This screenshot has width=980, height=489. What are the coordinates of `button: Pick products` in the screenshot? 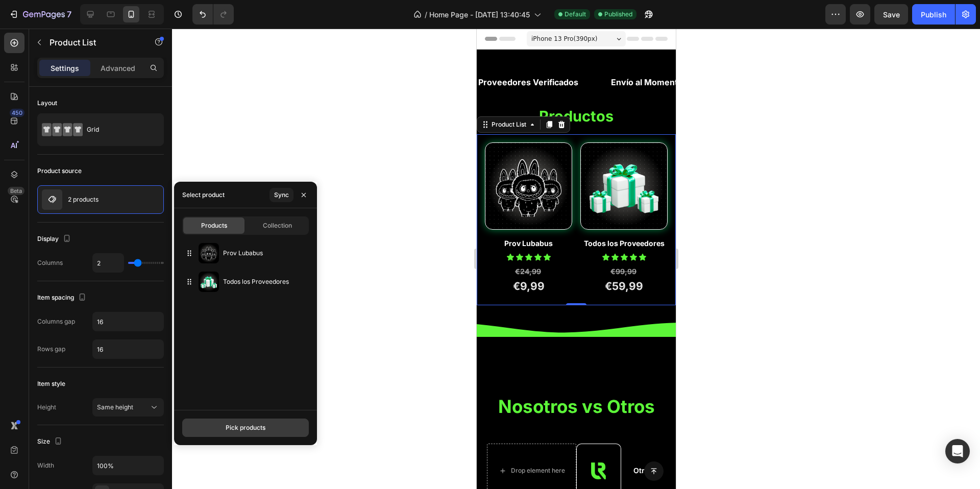 It's located at (246, 428).